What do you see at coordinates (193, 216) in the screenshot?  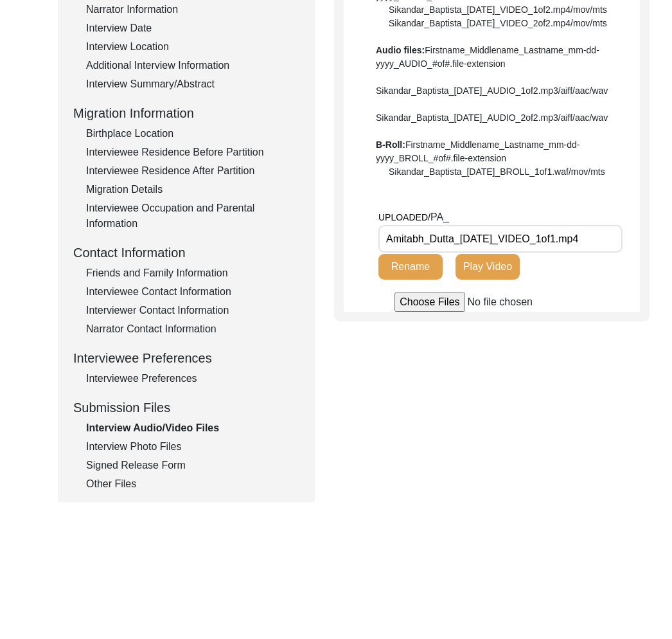 I see `div: Interviewee Occupation and Parental Information` at bounding box center [193, 216].